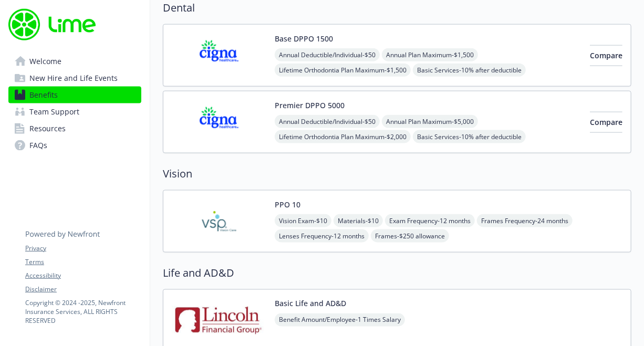 The height and width of the screenshot is (346, 644). What do you see at coordinates (83, 276) in the screenshot?
I see `a: Accessibility` at bounding box center [83, 276].